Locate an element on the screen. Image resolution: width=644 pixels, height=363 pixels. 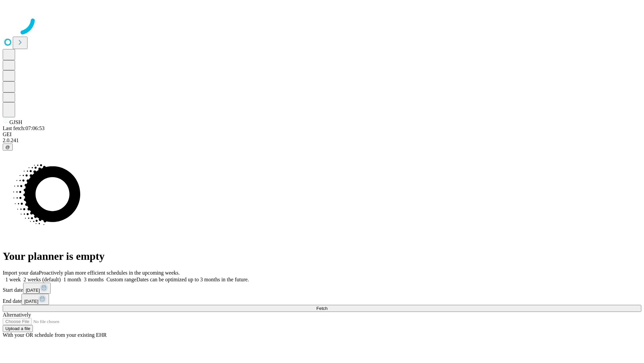
span: 1 week is located at coordinates (13, 279).